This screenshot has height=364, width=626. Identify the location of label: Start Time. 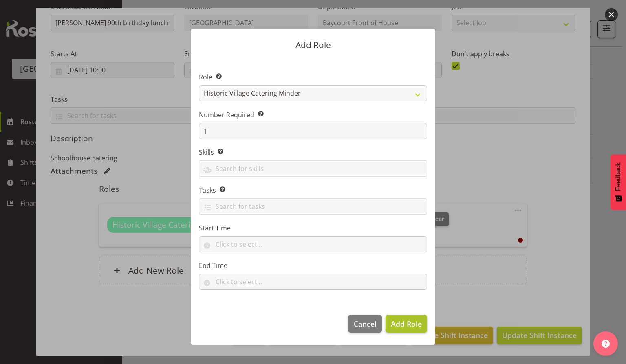
(313, 228).